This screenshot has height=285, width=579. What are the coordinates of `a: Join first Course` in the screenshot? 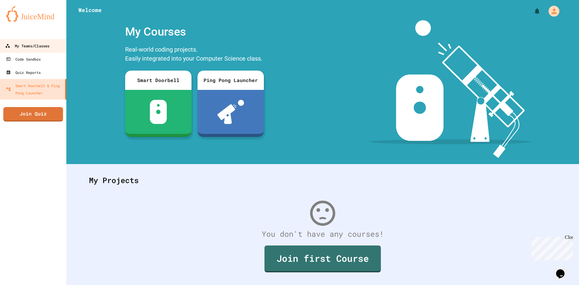 It's located at (323, 259).